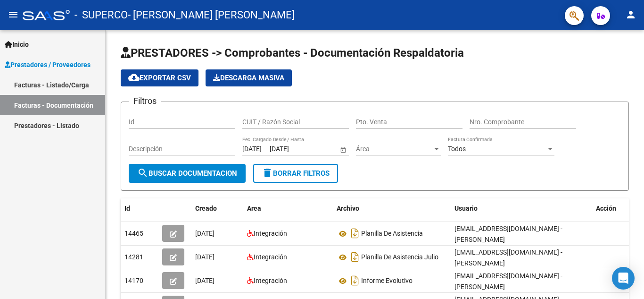 Image resolution: width=644 pixels, height=299 pixels. Describe the element at coordinates (159, 78) in the screenshot. I see `button: Exportar CSV` at that location.